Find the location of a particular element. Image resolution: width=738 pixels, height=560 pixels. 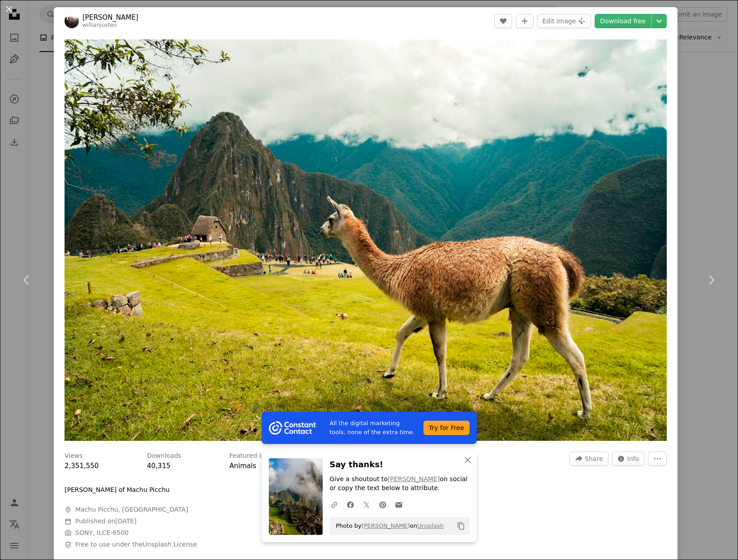

a: Go to Willian Justen de Vasconcellos's profile is located at coordinates (72, 21).